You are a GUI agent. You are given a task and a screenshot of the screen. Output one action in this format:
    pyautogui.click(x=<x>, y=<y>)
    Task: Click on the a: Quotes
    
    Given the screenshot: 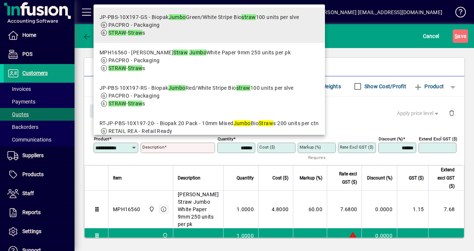 What is the action you would take?
    pyautogui.click(x=39, y=114)
    